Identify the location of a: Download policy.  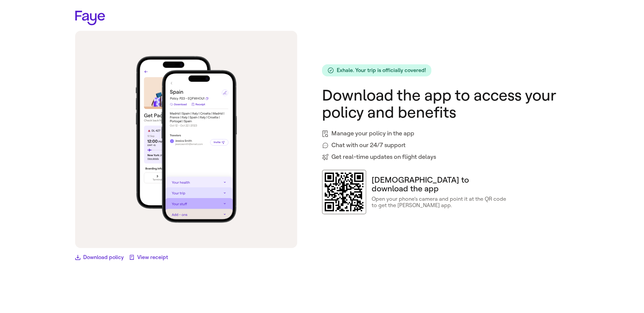
(99, 257).